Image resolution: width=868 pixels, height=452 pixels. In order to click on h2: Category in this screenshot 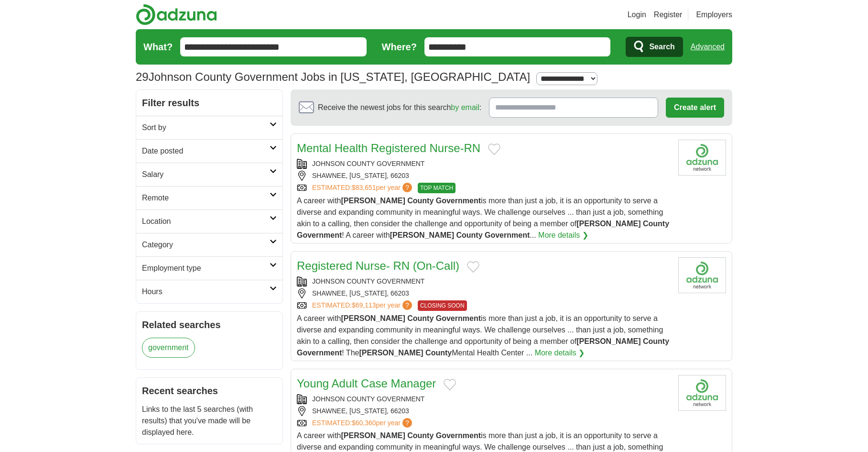, I will do `click(206, 245)`.